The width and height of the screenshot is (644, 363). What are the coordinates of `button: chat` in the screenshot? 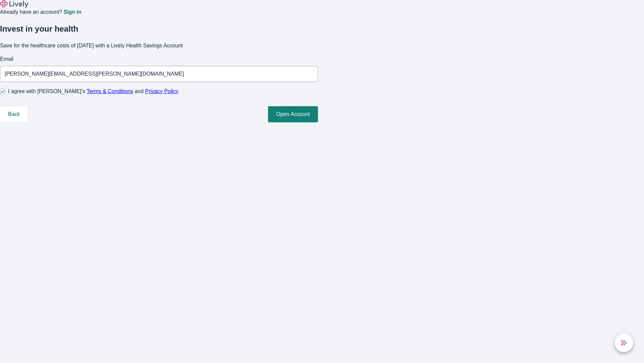 It's located at (624, 343).